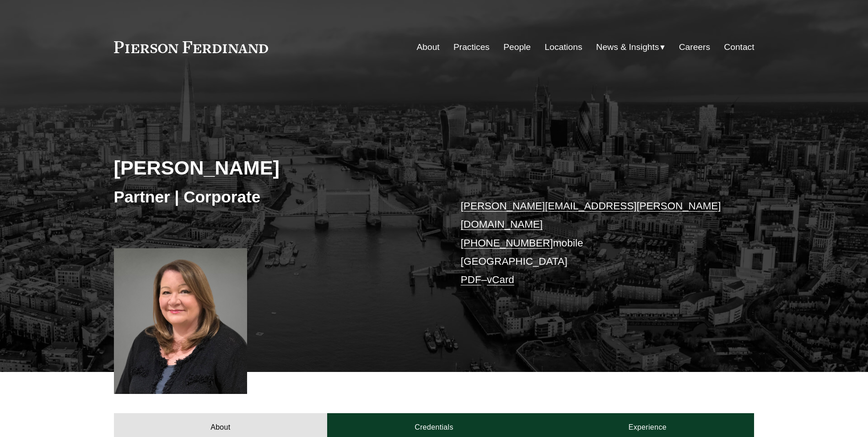 The height and width of the screenshot is (437, 868). I want to click on a: vCard, so click(501, 279).